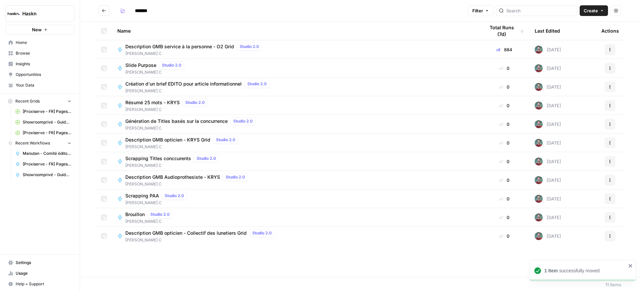 This screenshot has height=292, width=640. What do you see at coordinates (47, 154) in the screenshot?
I see `span: Manutan - Comité éditorial` at bounding box center [47, 154].